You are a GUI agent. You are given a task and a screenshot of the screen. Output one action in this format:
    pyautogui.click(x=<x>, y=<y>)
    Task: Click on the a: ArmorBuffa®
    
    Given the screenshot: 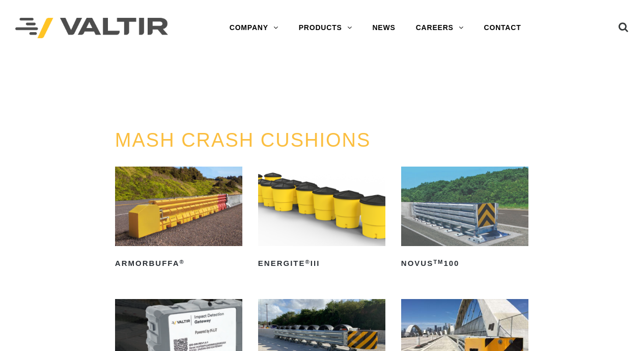 What is the action you would take?
    pyautogui.click(x=179, y=219)
    